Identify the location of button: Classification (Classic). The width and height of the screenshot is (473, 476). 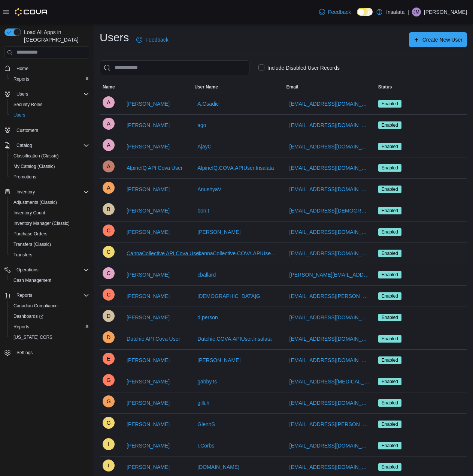
(50, 156).